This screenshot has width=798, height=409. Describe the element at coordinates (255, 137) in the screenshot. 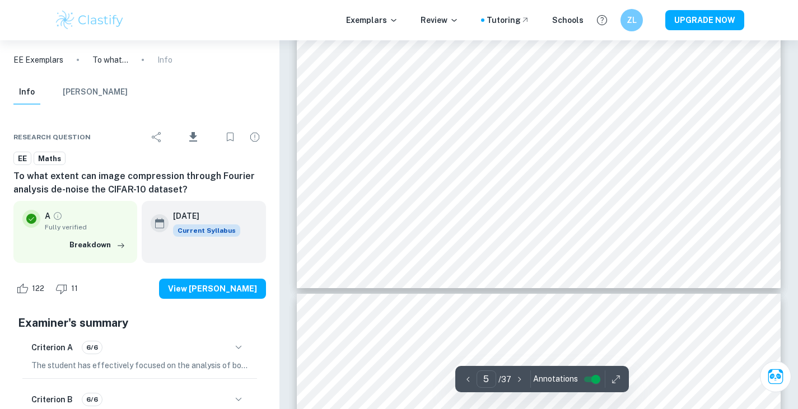

I see `div: Report issue` at that location.